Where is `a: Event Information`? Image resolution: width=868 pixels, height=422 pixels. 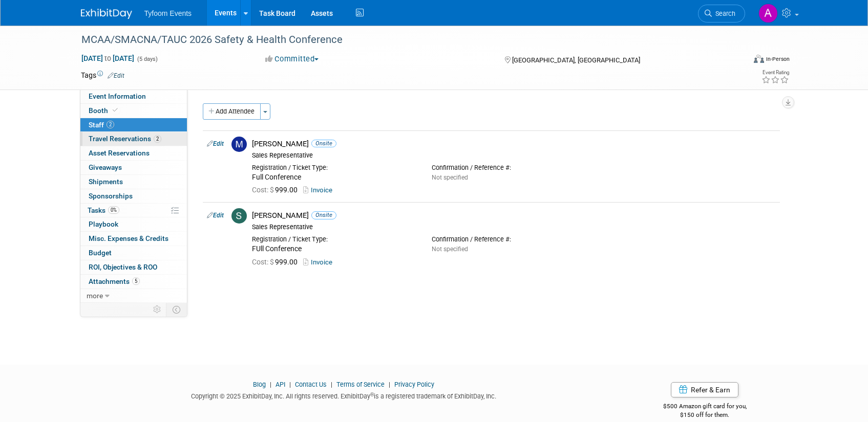
a: Event Information is located at coordinates (133, 97).